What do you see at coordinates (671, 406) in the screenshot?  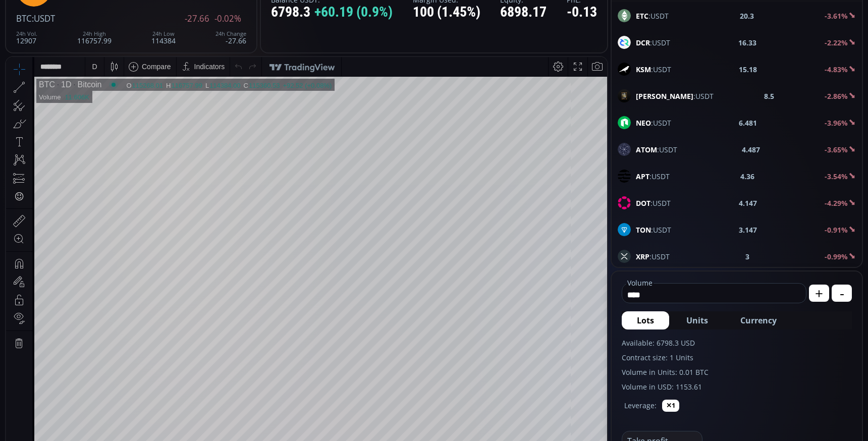 I see `button: ✕1` at bounding box center [671, 406].